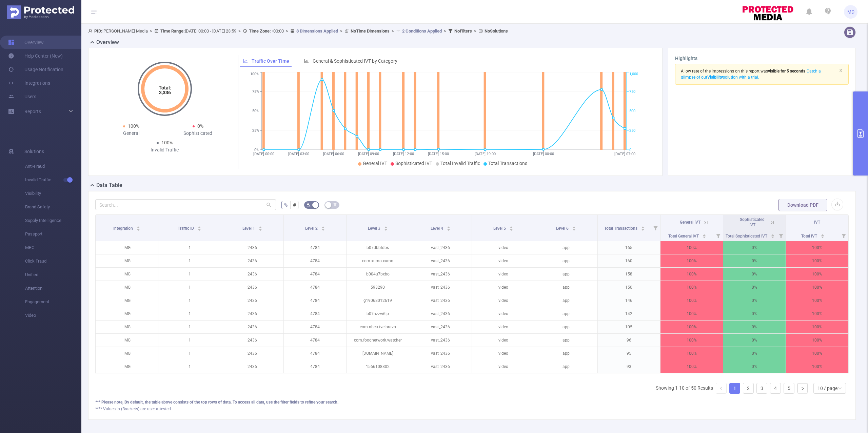 Image resolution: width=868 pixels, height=433 pixels. Describe the element at coordinates (335, 205) in the screenshot. I see `i: icon: table` at that location.